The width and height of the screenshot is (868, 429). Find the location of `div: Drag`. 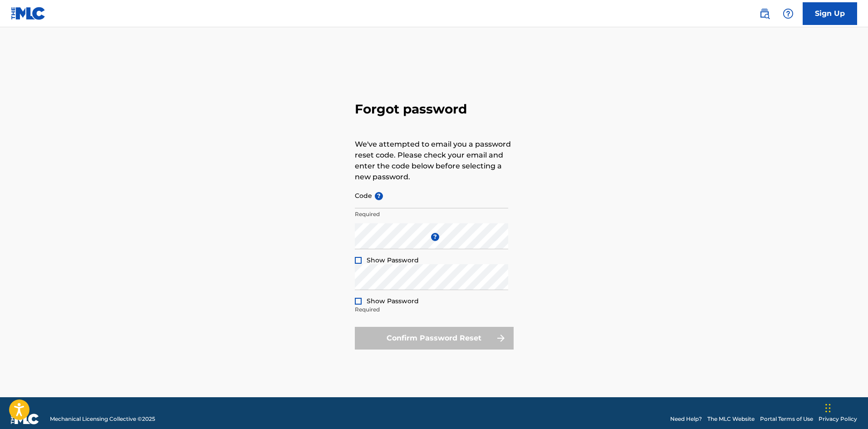

div: Drag is located at coordinates (828, 408).